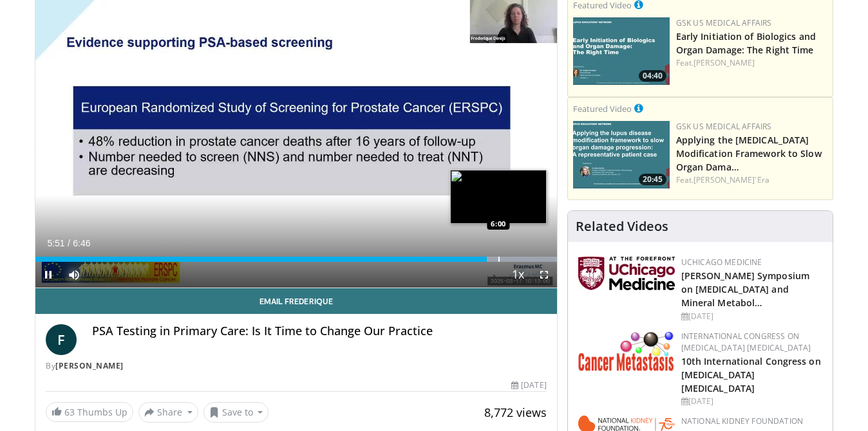 The width and height of the screenshot is (868, 431). Describe the element at coordinates (61, 340) in the screenshot. I see `a: F` at that location.